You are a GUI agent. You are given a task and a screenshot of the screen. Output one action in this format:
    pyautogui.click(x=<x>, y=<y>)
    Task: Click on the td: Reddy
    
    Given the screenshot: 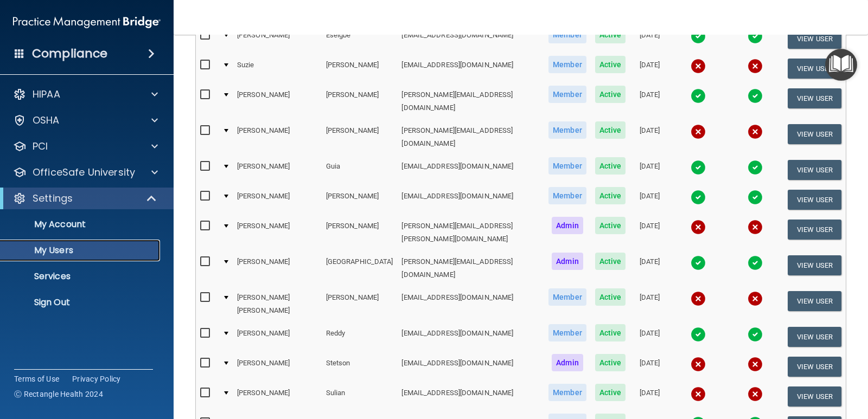 What is the action you would take?
    pyautogui.click(x=360, y=337)
    